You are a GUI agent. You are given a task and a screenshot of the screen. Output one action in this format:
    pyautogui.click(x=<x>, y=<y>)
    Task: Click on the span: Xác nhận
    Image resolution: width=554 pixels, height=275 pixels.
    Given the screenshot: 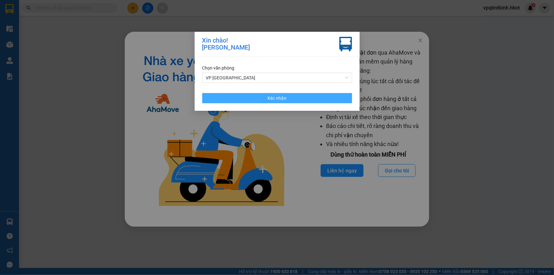 What is the action you would take?
    pyautogui.click(x=277, y=98)
    